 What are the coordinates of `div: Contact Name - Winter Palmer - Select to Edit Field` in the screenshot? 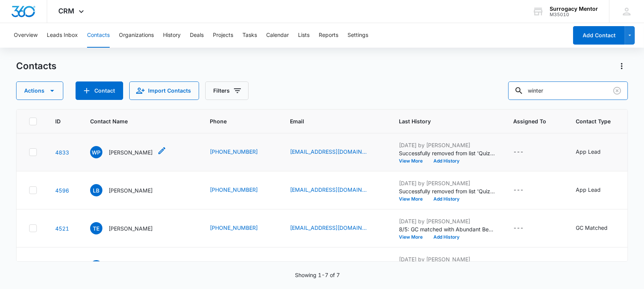 It's located at (128, 152).